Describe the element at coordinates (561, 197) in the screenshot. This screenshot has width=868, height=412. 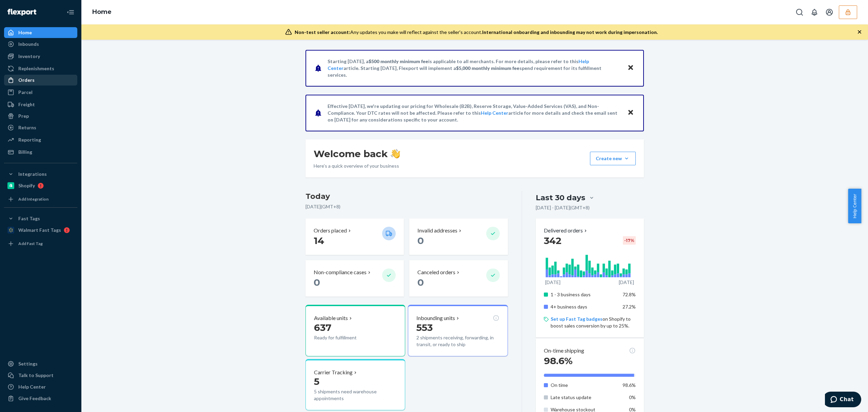
I see `div: Last 30 days` at that location.